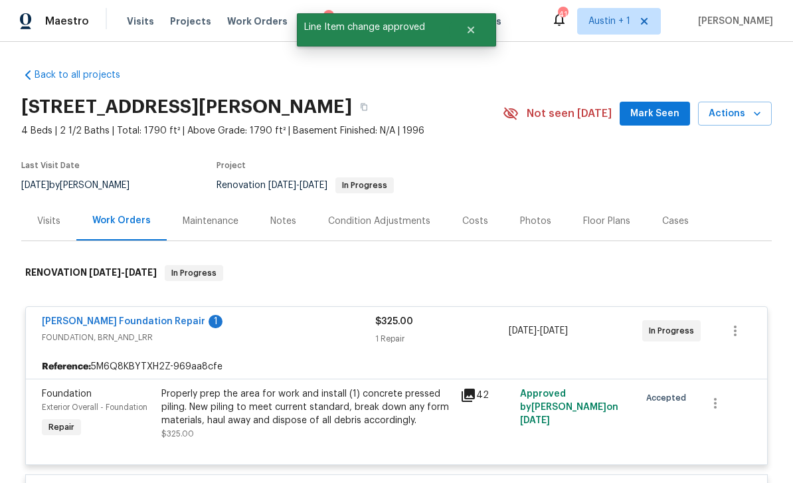 Image resolution: width=793 pixels, height=483 pixels. What do you see at coordinates (122, 221) in the screenshot?
I see `div: Work Orders` at bounding box center [122, 221].